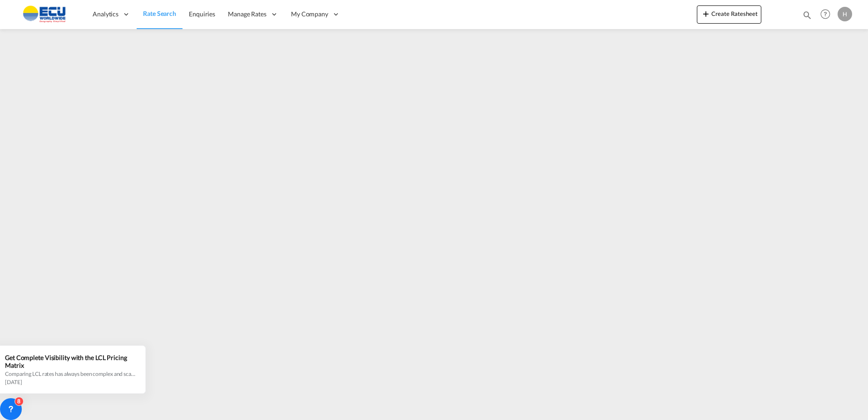 The width and height of the screenshot is (868, 420). Describe the element at coordinates (807, 17) in the screenshot. I see `div: icon-magnify` at that location.